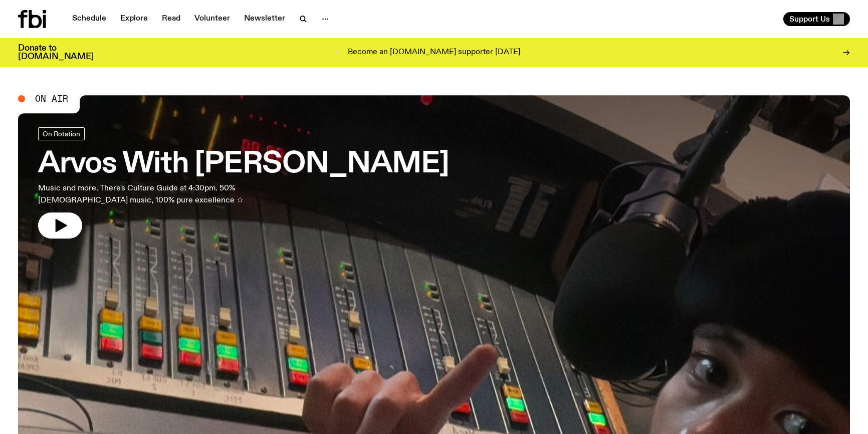 The height and width of the screenshot is (434, 868). Describe the element at coordinates (171, 19) in the screenshot. I see `a: Read` at that location.